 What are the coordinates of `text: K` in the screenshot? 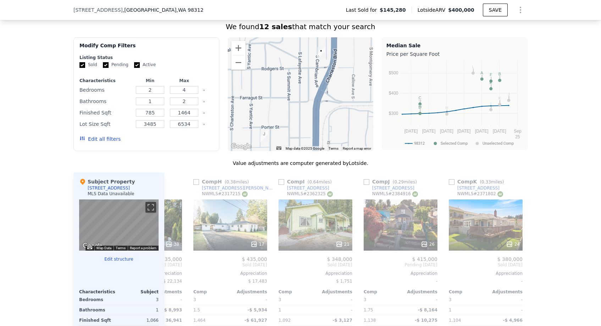 It's located at (500, 98).